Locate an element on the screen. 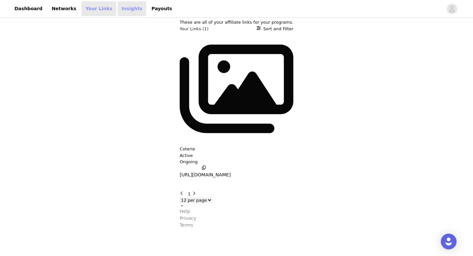 This screenshot has width=473, height=256. a: Insights is located at coordinates (132, 9).